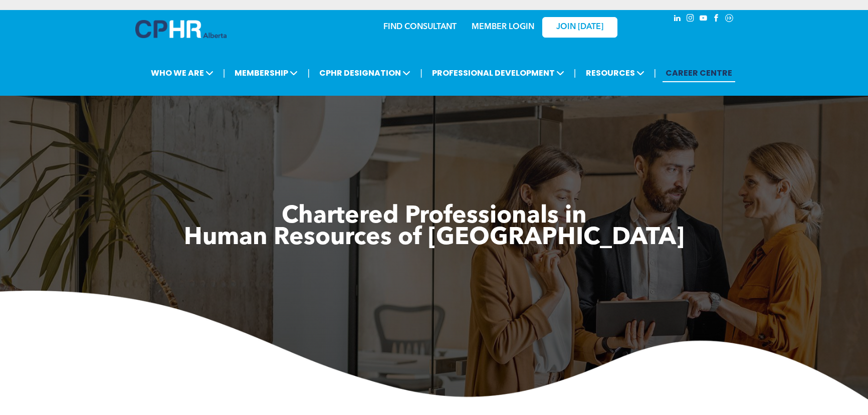 The image size is (868, 415). What do you see at coordinates (729, 19) in the screenshot?
I see `a: Social network` at bounding box center [729, 19].